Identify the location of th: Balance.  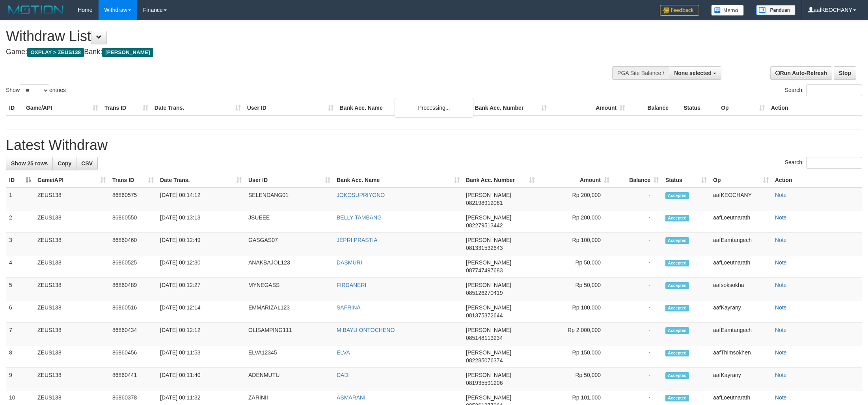
(655, 108).